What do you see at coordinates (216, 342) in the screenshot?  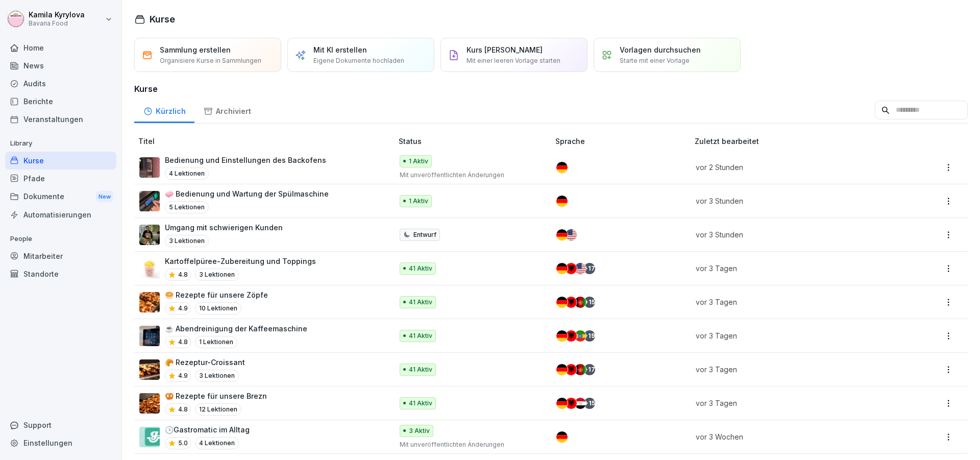 I see `p: 1 Lektionen` at bounding box center [216, 342].